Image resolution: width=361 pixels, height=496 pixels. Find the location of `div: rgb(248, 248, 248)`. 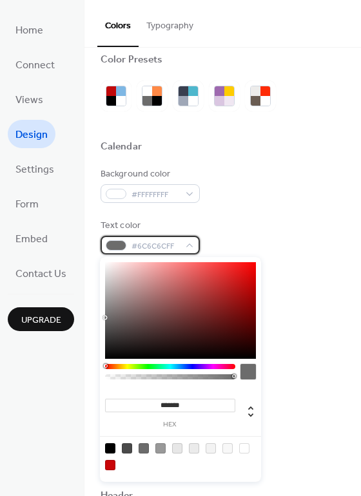

div: rgb(248, 248, 248) is located at coordinates (227, 448).